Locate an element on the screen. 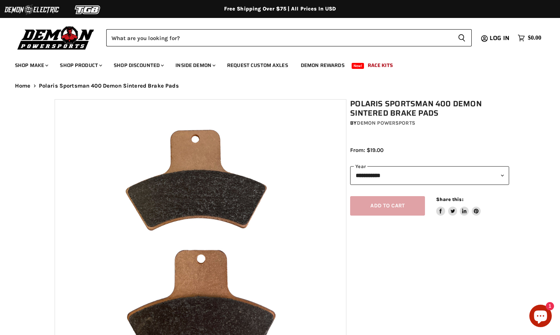  a: Request Custom Axles is located at coordinates (257, 65).